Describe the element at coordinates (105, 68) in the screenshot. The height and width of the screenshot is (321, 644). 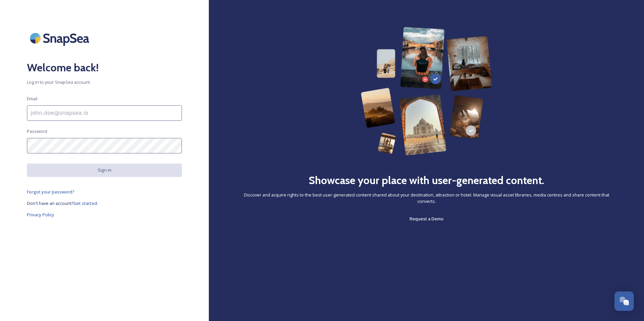
I see `h2: Welcome back!` at that location.